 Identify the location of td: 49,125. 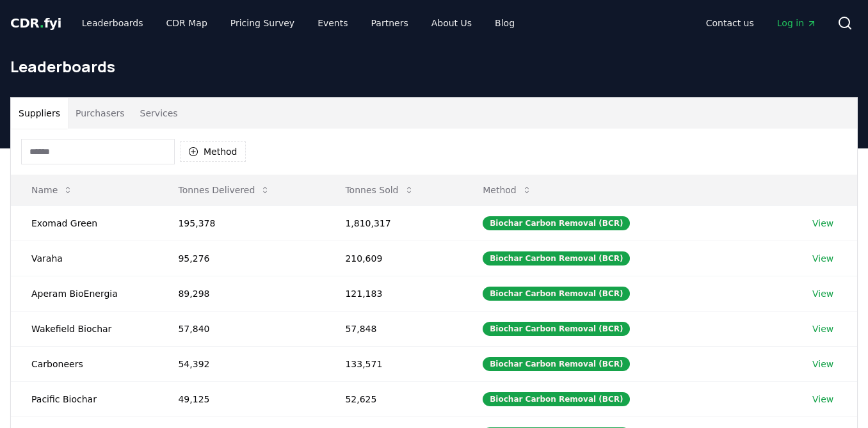
(240, 399).